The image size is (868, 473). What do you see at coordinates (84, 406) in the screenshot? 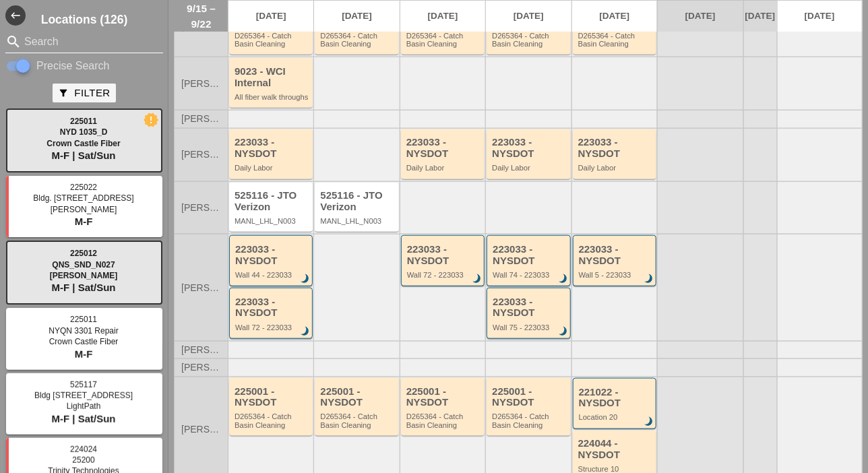
I see `span: LightPath` at bounding box center [84, 406].